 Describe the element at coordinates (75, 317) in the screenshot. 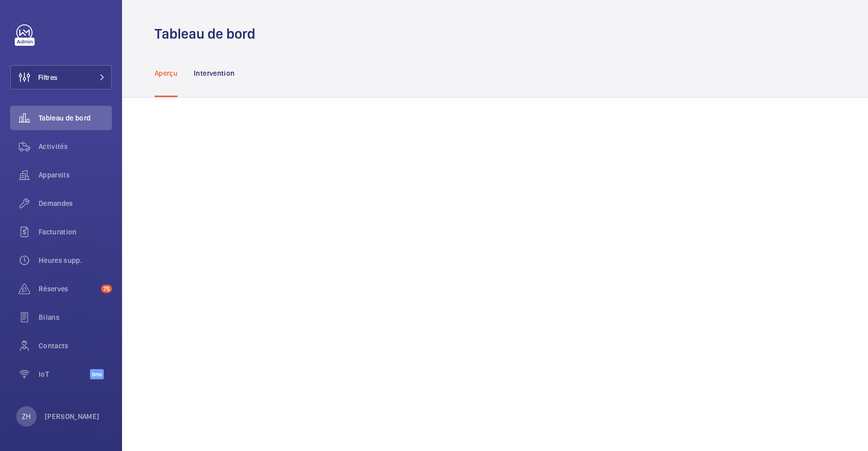

I see `span: Bilans` at that location.